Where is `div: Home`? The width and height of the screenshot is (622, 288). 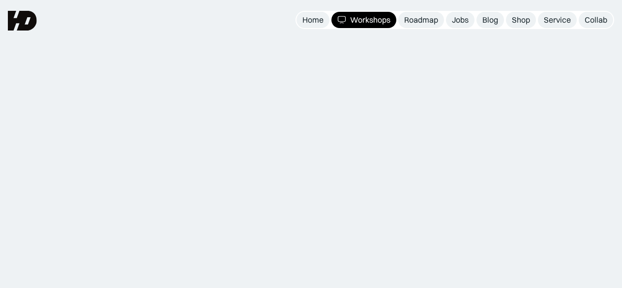
div: Home is located at coordinates (313, 20).